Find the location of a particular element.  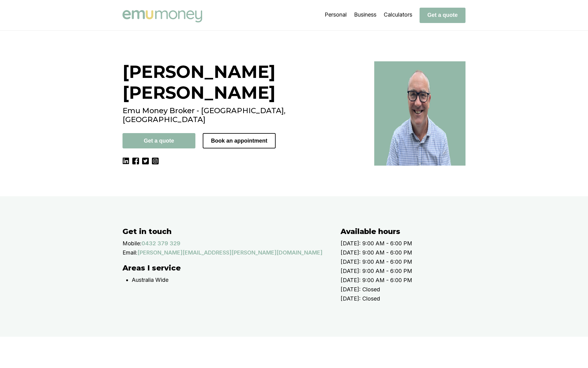

a: 0432 379 329 is located at coordinates (161, 243).